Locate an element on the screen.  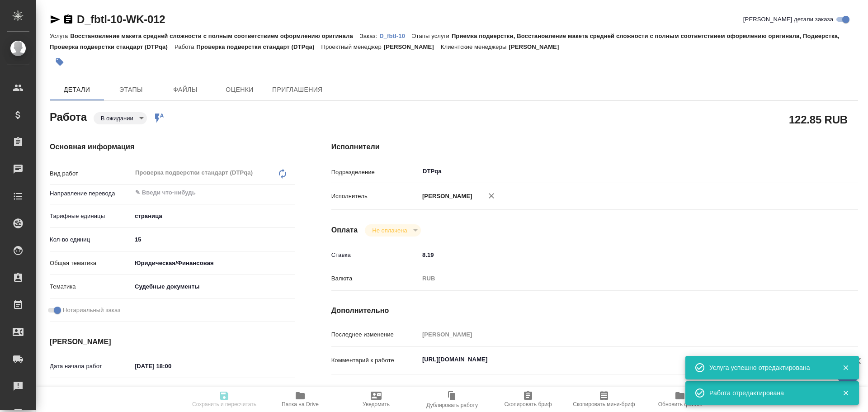
span: Приглашения is located at coordinates (298, 90).